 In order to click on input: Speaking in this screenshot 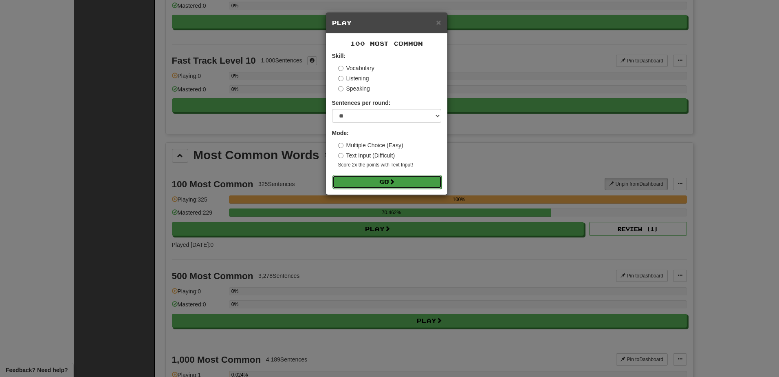, I will do `click(341, 88)`.